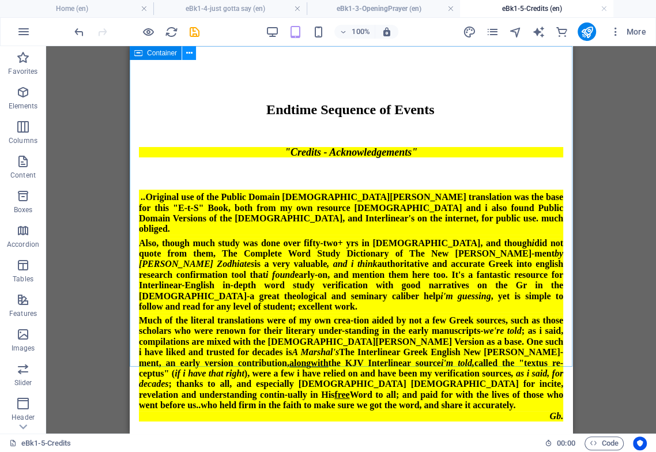 This screenshot has height=452, width=656. Describe the element at coordinates (469, 32) in the screenshot. I see `button: design` at that location.